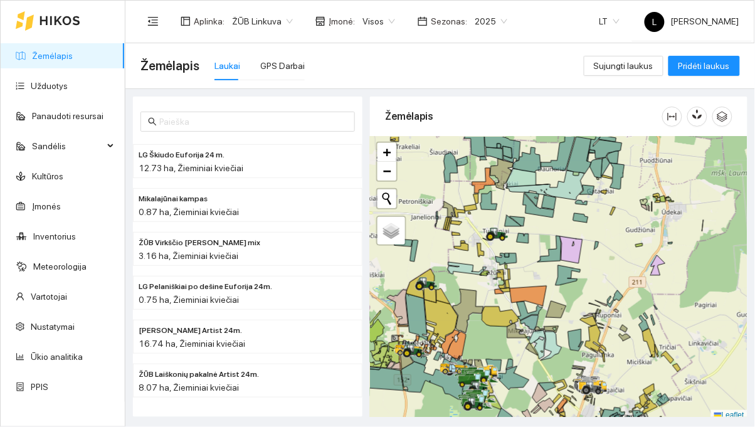 This screenshot has height=427, width=755. What do you see at coordinates (423, 21) in the screenshot?
I see `span: calendar` at bounding box center [423, 21].